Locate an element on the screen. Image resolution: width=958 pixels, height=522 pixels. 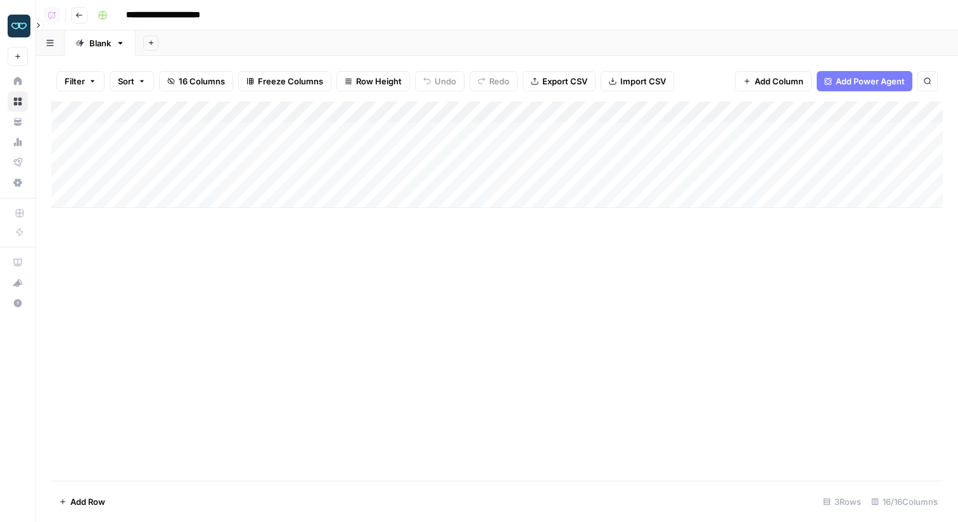
div: What's new? is located at coordinates (18, 283).